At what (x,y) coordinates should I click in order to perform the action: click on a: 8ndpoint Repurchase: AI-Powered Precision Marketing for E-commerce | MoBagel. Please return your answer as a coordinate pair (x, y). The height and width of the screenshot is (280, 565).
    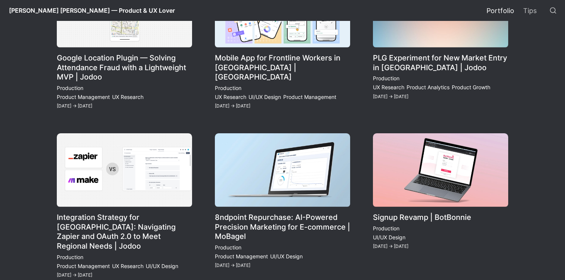
    Looking at the image, I should click on (283, 207).